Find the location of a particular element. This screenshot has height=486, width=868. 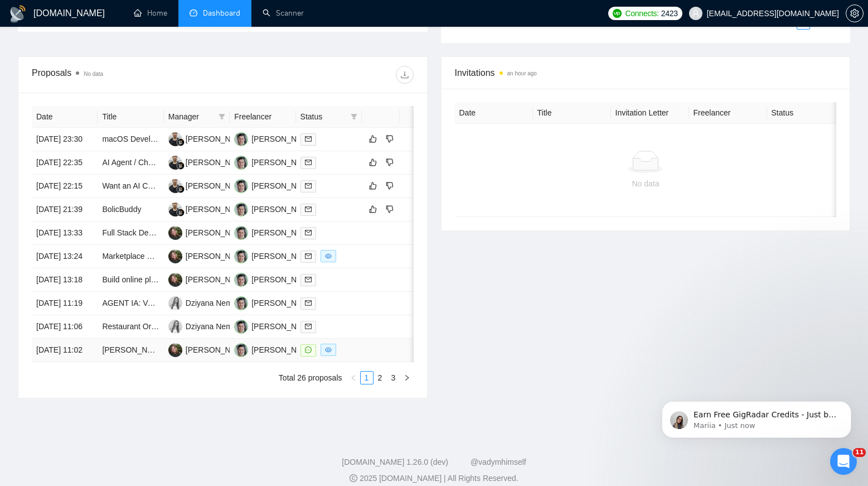

td: Want an AI Chat bot with ability for voice to walk clients through our questionnaire is located at coordinates (130, 186).